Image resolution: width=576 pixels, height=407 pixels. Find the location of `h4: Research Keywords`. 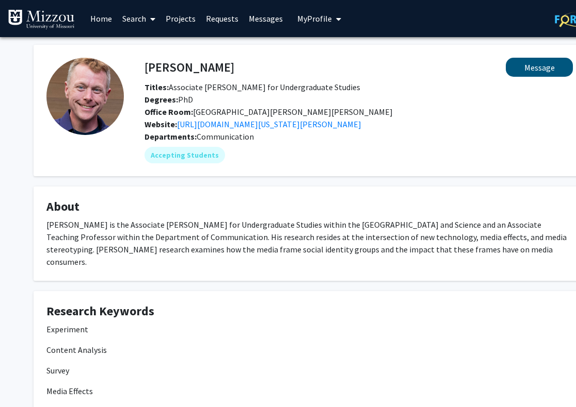

h4: Research Keywords is located at coordinates (309, 311).